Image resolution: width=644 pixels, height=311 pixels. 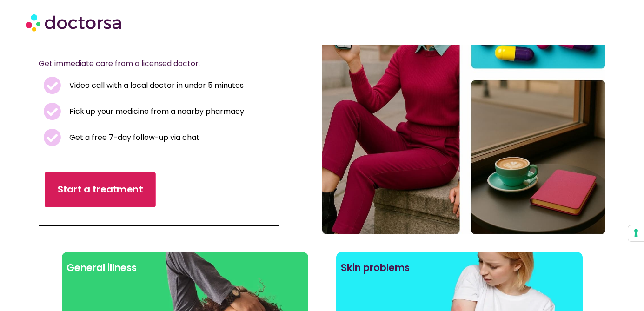 What do you see at coordinates (155, 86) in the screenshot?
I see `span: Video call with a local doctor in under 5 minutes` at bounding box center [155, 86].